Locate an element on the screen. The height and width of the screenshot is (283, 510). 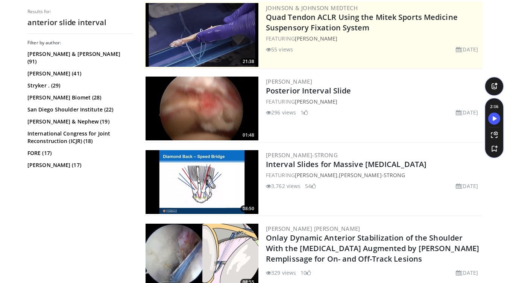
a: 01:48 is located at coordinates (202, 109).